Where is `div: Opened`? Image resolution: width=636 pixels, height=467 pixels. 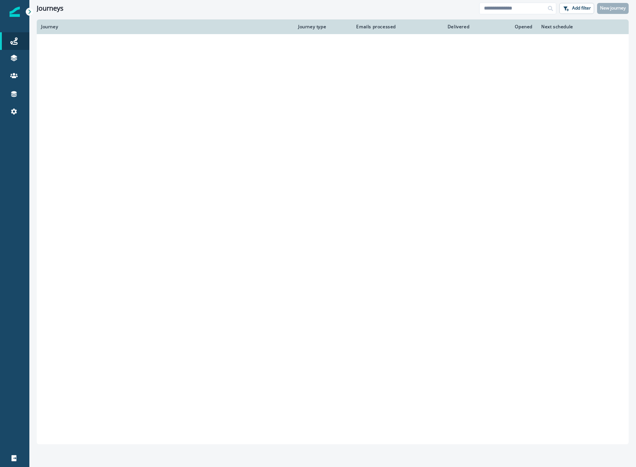
div: Opened is located at coordinates (505, 27).